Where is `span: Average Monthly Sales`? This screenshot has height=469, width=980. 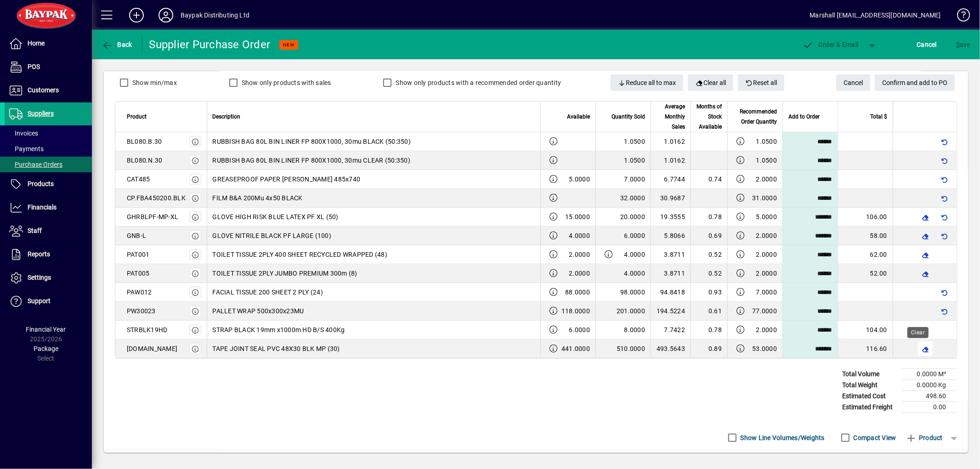 span: Average Monthly Sales is located at coordinates (671, 116).